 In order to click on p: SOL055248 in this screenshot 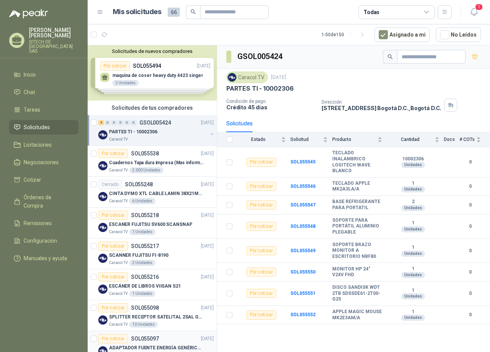, I will do `click(139, 185)`.